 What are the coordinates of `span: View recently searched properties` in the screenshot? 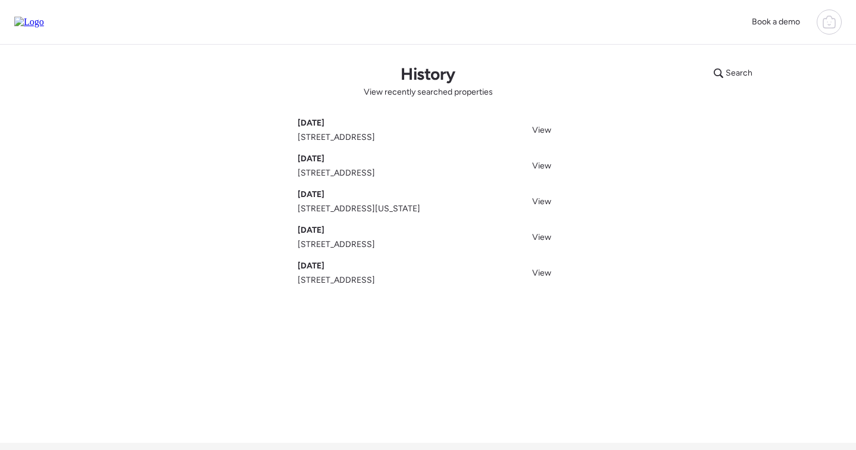 It's located at (428, 92).